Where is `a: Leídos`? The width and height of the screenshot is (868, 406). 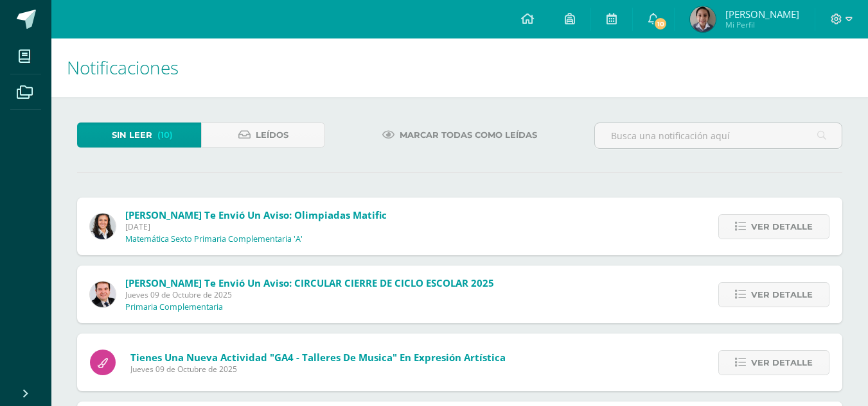 a: Leídos is located at coordinates (263, 135).